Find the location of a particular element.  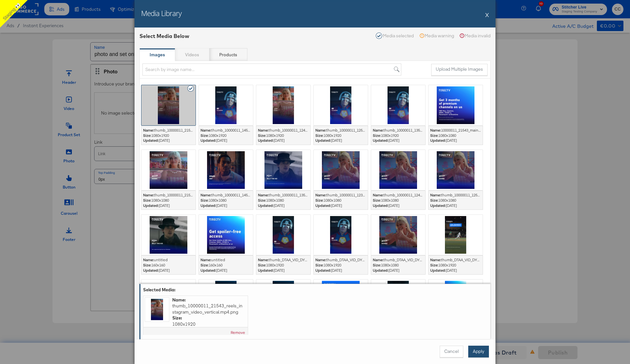

span: thumb_DTAA_VID_DYN_ENG_25Q3SQ3Favv2001-01-001_100125_Movies-and-Shows_NA_Reels_META.mp4.png is located at coordinates (419, 260).